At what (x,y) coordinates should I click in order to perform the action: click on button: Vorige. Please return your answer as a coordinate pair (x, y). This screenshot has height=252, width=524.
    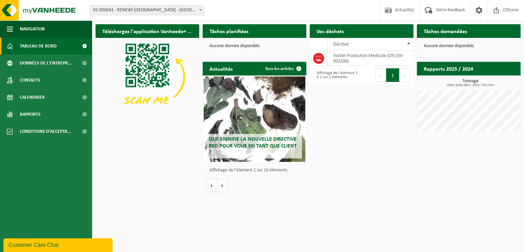
    Looking at the image, I should click on (211, 185).